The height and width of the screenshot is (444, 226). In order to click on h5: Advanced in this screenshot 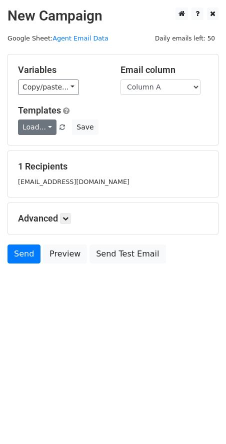, I will do `click(113, 219)`.